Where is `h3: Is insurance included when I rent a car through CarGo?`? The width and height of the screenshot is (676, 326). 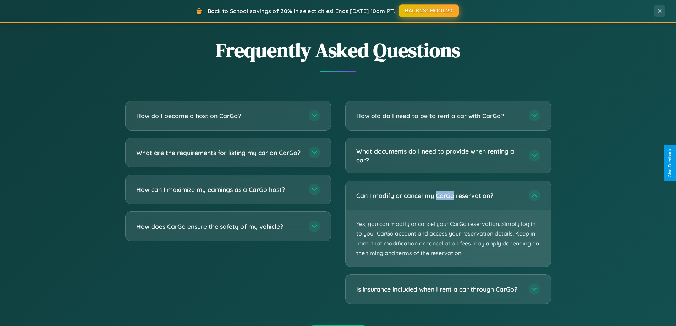 h3: Is insurance included when I rent a car through CarGo? is located at coordinates (439, 289).